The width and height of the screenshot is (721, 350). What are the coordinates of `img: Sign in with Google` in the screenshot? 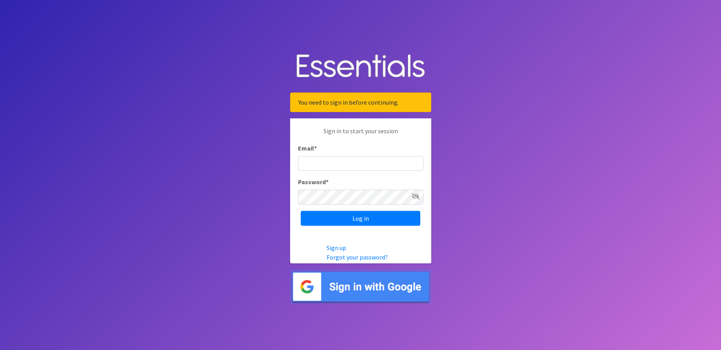 It's located at (361, 287).